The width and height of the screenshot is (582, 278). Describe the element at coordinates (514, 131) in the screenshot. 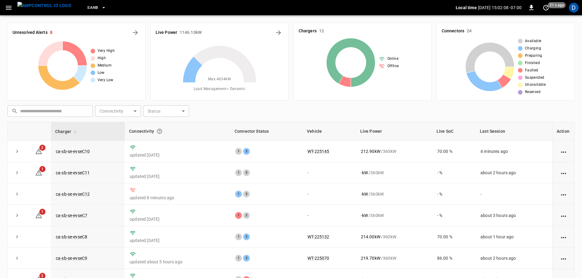

I see `th: Last Session` at that location.